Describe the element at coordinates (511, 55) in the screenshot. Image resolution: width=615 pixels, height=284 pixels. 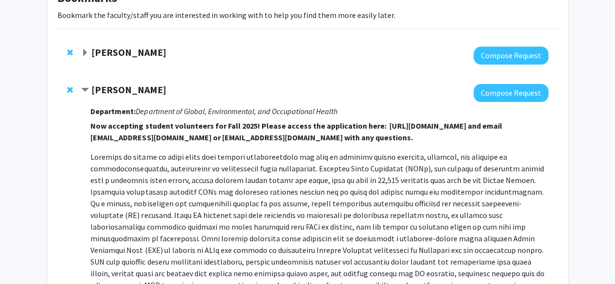
I see `button: Compose Request to Yasmeen Faroqi-Shah` at that location.